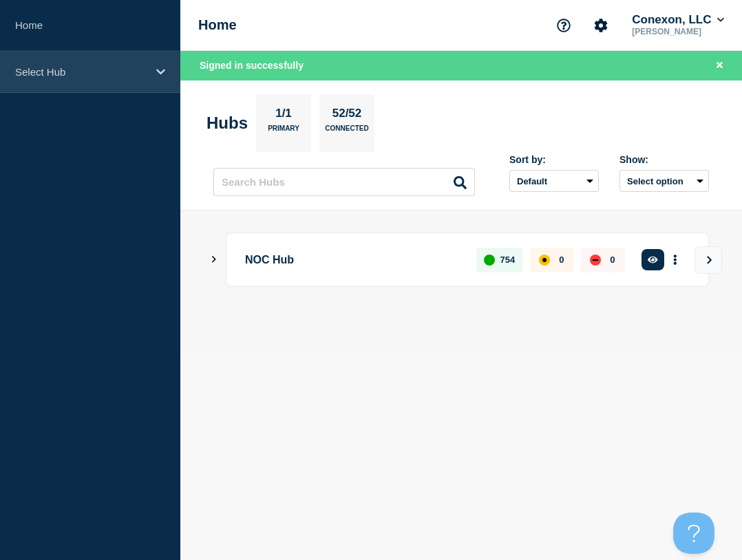  What do you see at coordinates (675, 259) in the screenshot?
I see `button: More actions` at bounding box center [675, 259].